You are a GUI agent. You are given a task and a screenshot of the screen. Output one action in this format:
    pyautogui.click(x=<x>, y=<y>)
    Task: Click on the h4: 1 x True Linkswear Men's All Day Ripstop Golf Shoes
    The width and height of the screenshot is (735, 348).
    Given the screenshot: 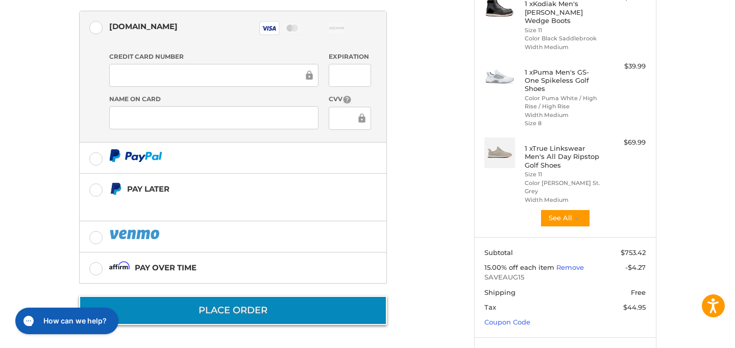 What is the action you would take?
    pyautogui.click(x=564, y=156)
    